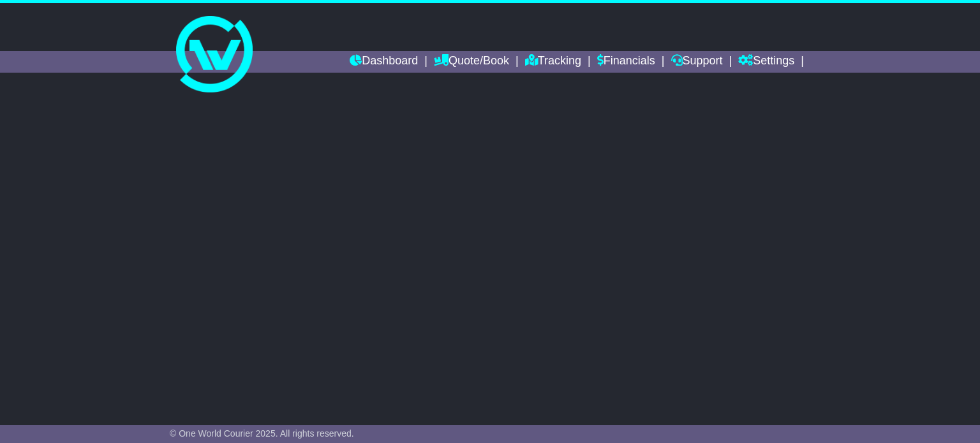 Image resolution: width=980 pixels, height=443 pixels. Describe the element at coordinates (383, 62) in the screenshot. I see `a: Dashboard` at that location.